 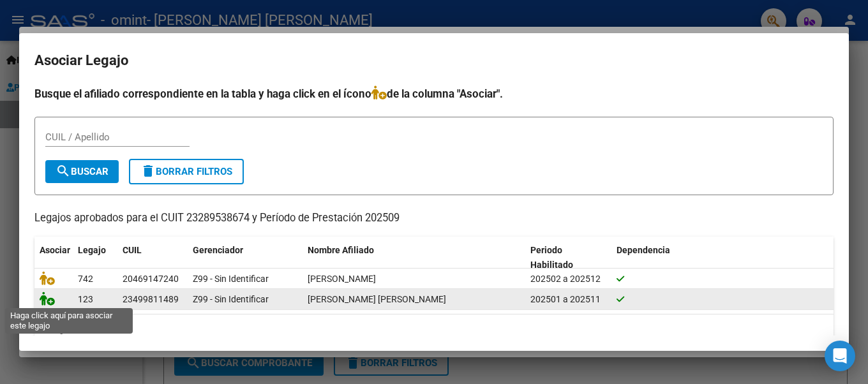 I want to click on mat-icon: delete, so click(x=148, y=171).